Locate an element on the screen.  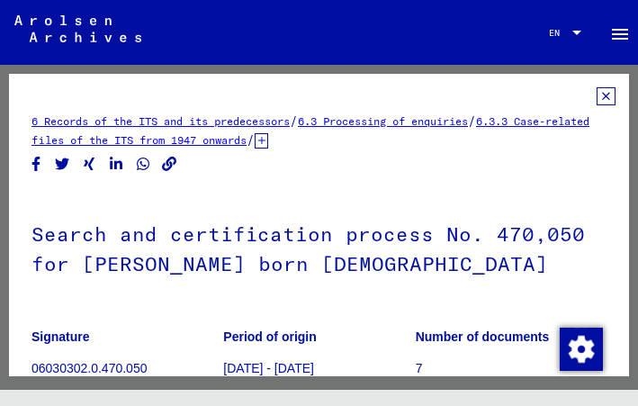
button: Share on WhatsApp is located at coordinates (143, 164).